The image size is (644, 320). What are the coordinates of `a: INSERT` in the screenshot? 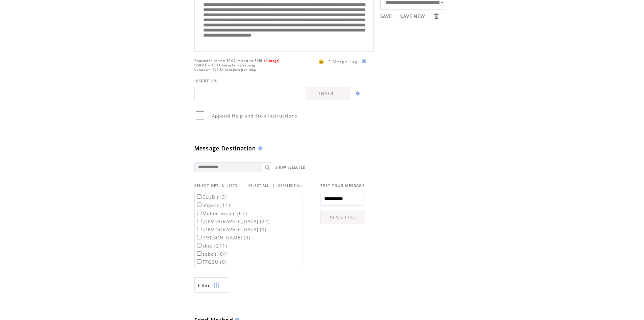 It's located at (328, 93).